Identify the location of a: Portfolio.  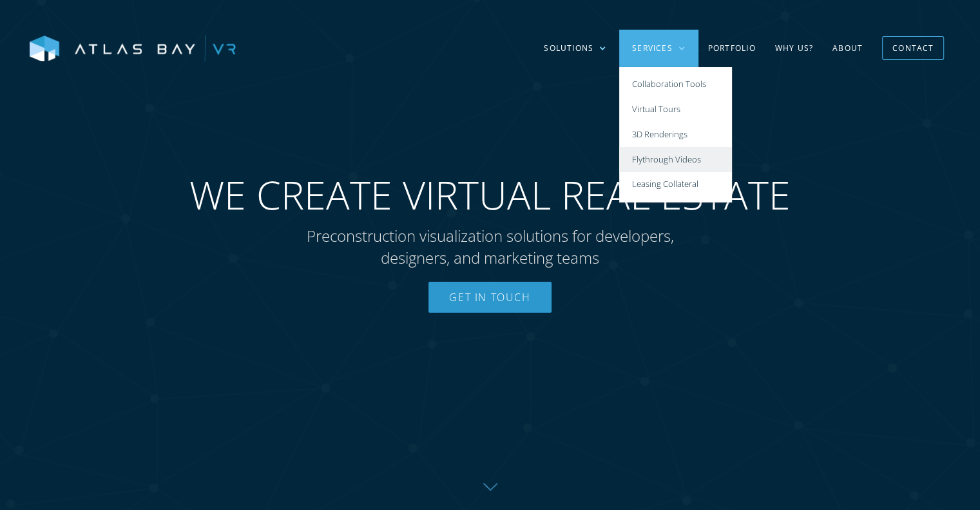
(732, 48).